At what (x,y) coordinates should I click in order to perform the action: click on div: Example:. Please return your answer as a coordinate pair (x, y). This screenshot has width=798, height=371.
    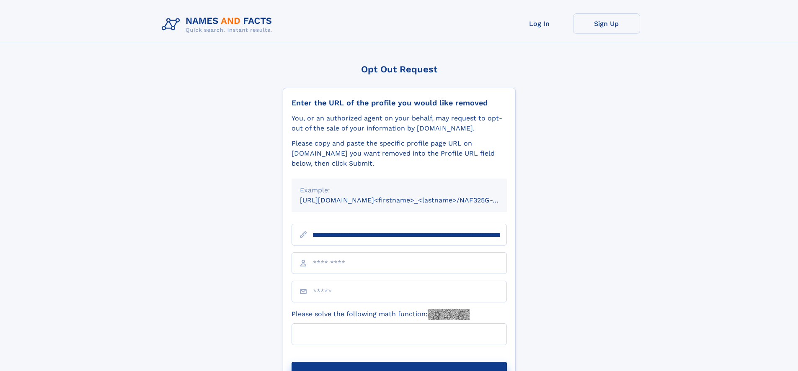
    Looking at the image, I should click on (399, 191).